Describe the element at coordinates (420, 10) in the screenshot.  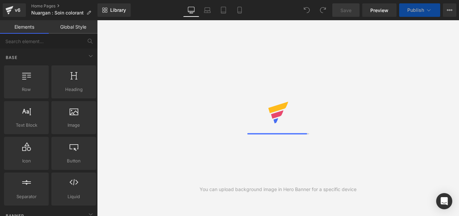
I see `button: Publish` at that location.